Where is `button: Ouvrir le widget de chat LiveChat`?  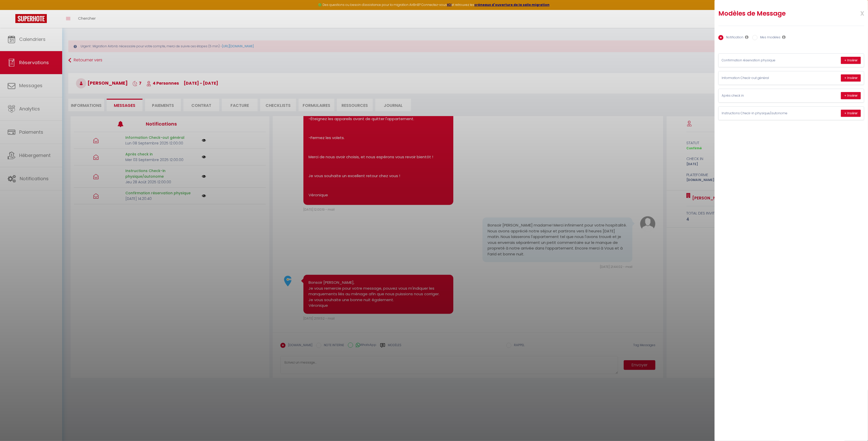
button: Ouvrir le widget de chat LiveChat is located at coordinates (11, 10).